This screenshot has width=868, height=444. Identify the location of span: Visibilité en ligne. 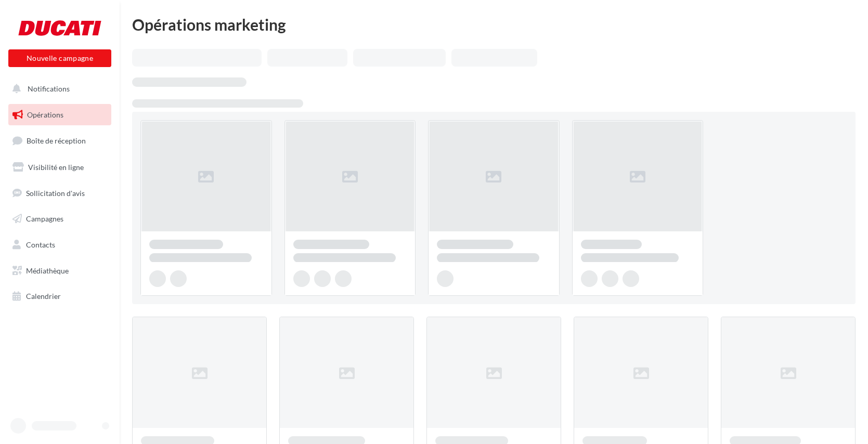
(56, 167).